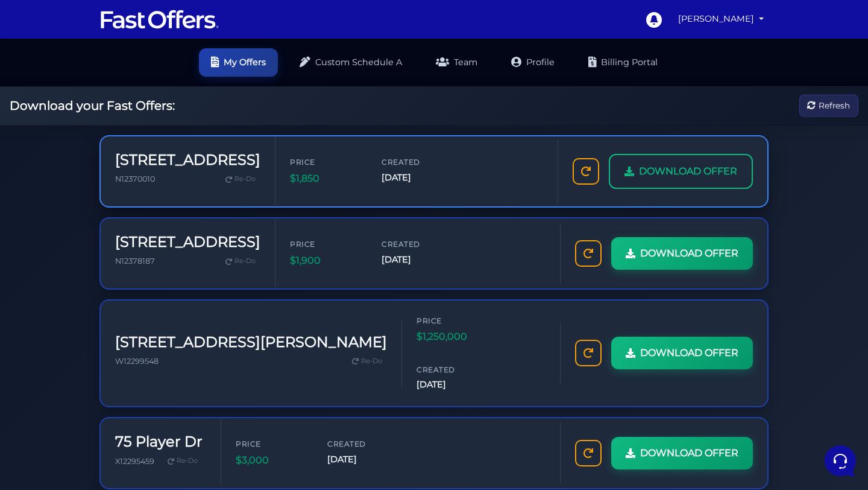 Image resolution: width=868 pixels, height=490 pixels. I want to click on span: $1,900, so click(326, 261).